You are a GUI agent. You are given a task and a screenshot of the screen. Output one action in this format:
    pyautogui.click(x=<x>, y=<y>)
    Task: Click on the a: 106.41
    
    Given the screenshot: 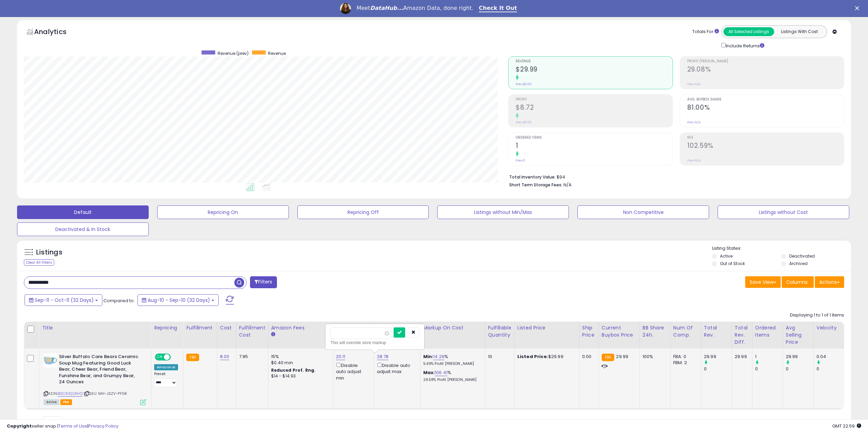 What is the action you would take?
    pyautogui.click(x=441, y=373)
    